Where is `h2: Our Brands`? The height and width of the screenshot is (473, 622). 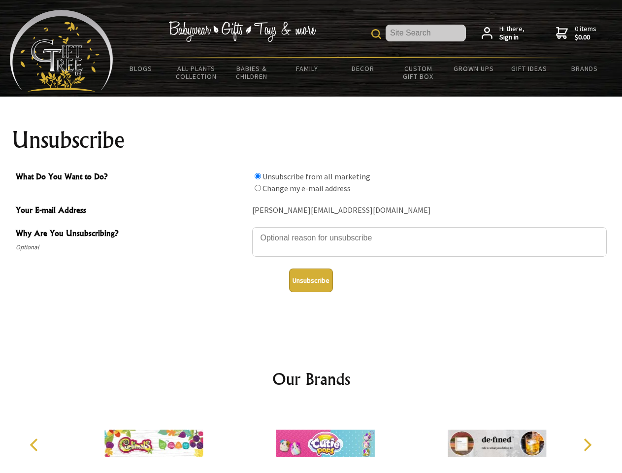 h2: Our Brands is located at coordinates (311, 379).